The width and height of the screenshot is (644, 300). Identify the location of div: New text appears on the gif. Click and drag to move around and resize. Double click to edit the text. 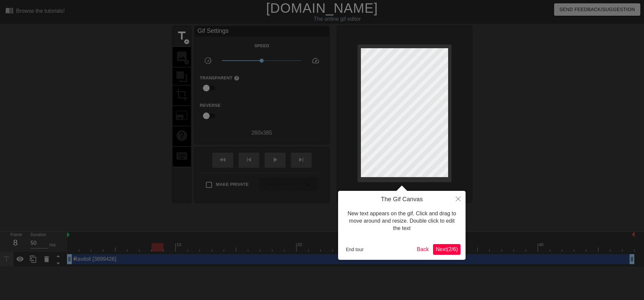
(401, 221).